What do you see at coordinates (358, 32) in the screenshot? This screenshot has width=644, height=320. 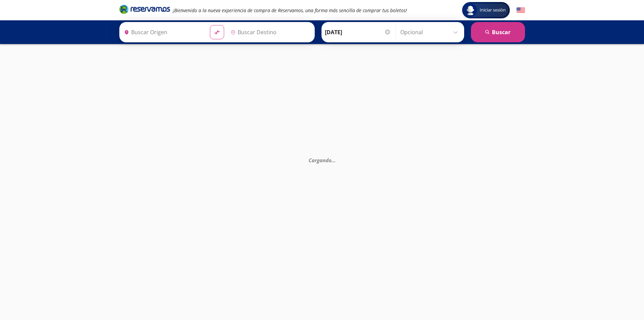 I see `input: Elegir Fecha` at bounding box center [358, 32].